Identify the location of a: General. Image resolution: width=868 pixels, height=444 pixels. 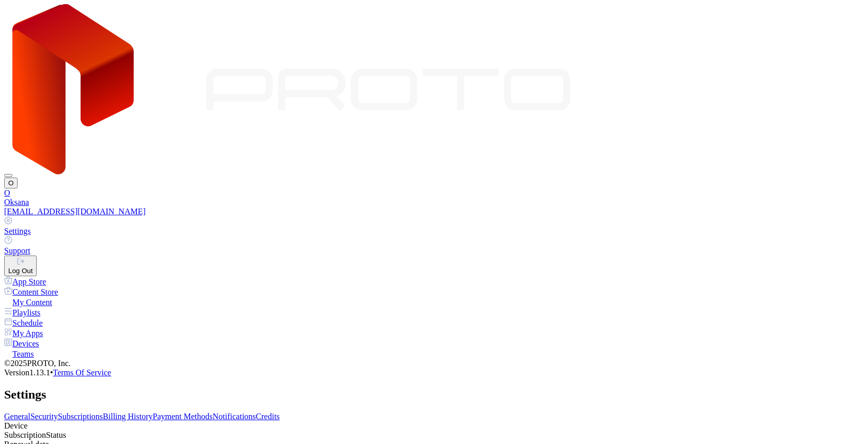
(17, 416).